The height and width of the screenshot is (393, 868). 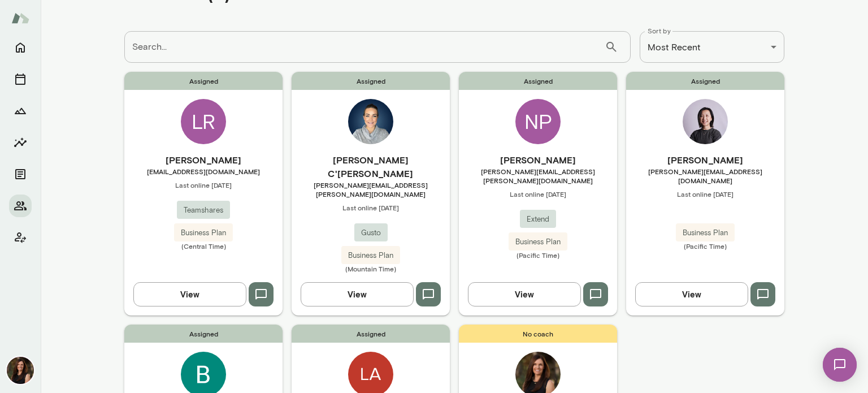 What do you see at coordinates (371, 233) in the screenshot?
I see `span: Gusto` at bounding box center [371, 233].